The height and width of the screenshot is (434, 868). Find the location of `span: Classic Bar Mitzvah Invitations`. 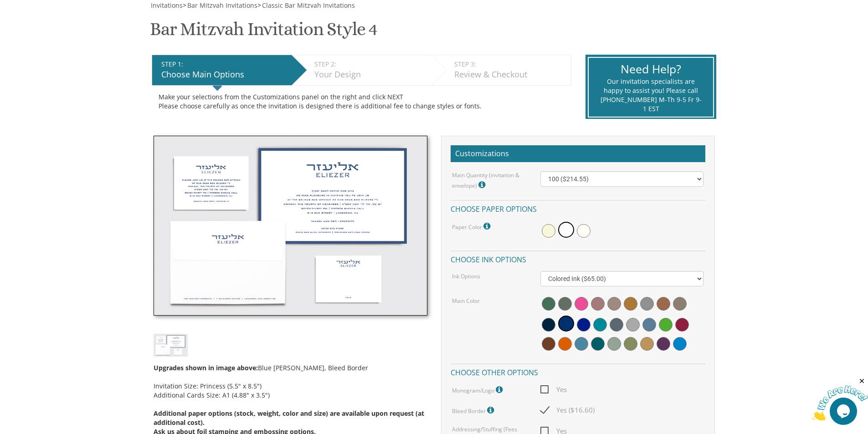

span: Classic Bar Mitzvah Invitations is located at coordinates (308, 5).